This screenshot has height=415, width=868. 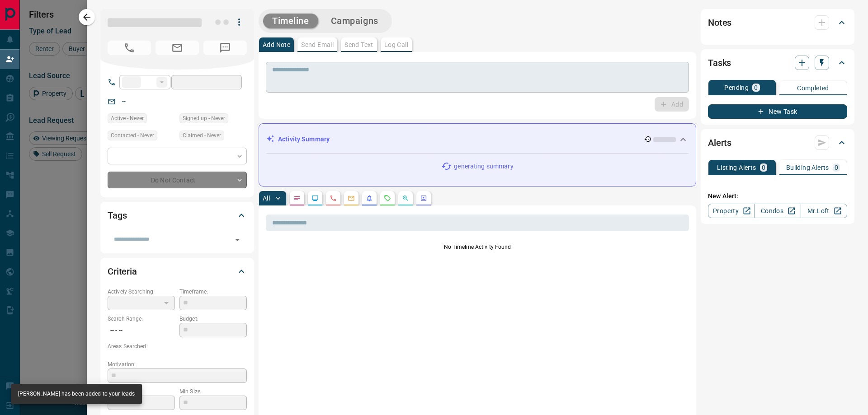 I want to click on div: Notes, so click(x=778, y=23).